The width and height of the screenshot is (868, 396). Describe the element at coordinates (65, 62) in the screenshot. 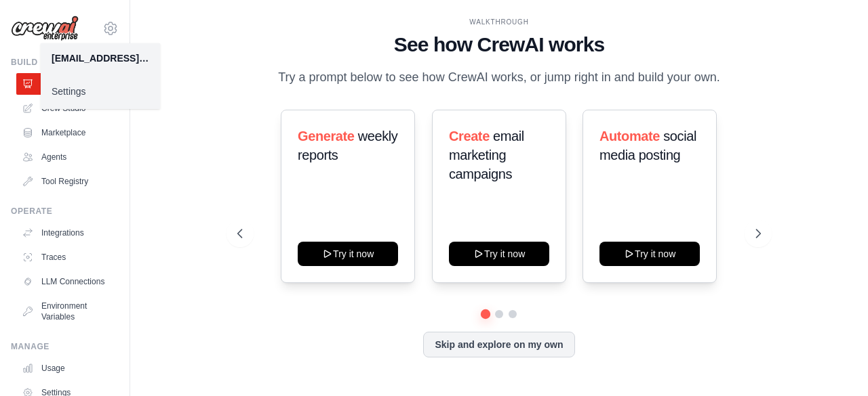

I see `div: Build` at that location.